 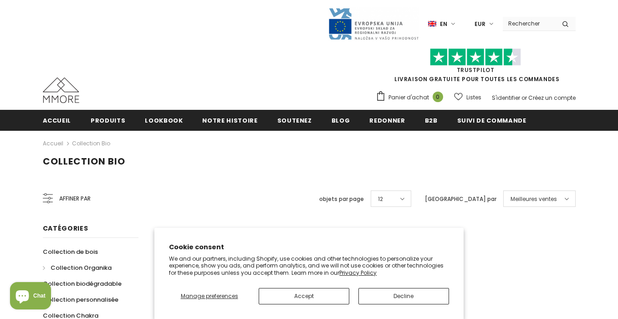 I want to click on a: Collection de bois, so click(x=70, y=251).